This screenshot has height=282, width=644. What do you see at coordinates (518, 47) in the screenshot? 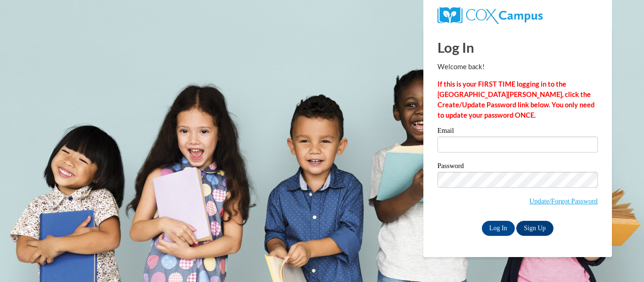
I see `h1: Log In` at bounding box center [518, 47].